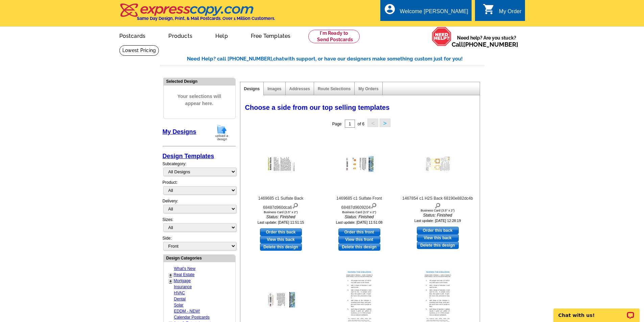 The image size is (644, 322). Describe the element at coordinates (184, 274) in the screenshot. I see `a: Real Estate` at that location.